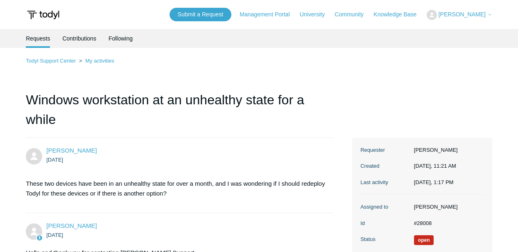 This screenshot has width=518, height=252. What do you see at coordinates (179, 114) in the screenshot?
I see `h1: Windows workstation at an unhealthy state for a while` at bounding box center [179, 114].